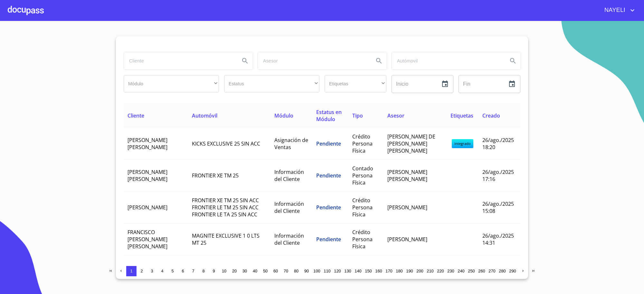  I want to click on button: 120, so click(338, 271).